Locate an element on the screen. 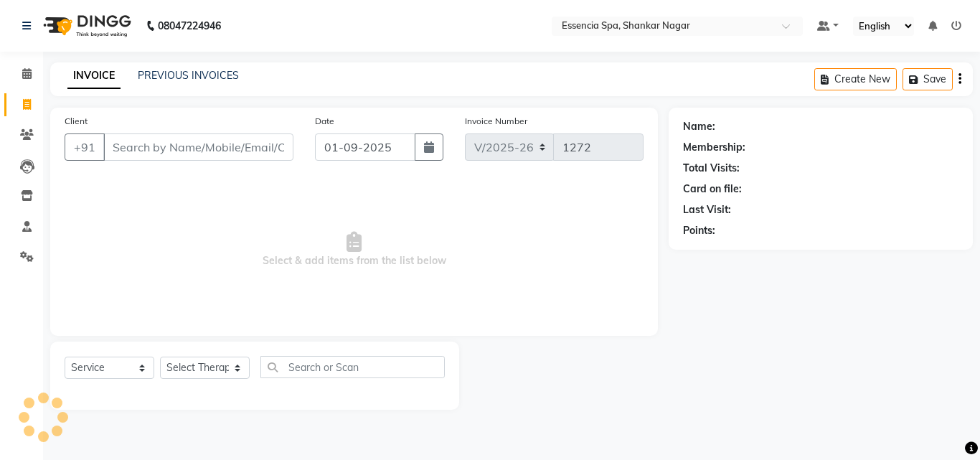 This screenshot has height=460, width=980. b: 08047224946 is located at coordinates (189, 26).